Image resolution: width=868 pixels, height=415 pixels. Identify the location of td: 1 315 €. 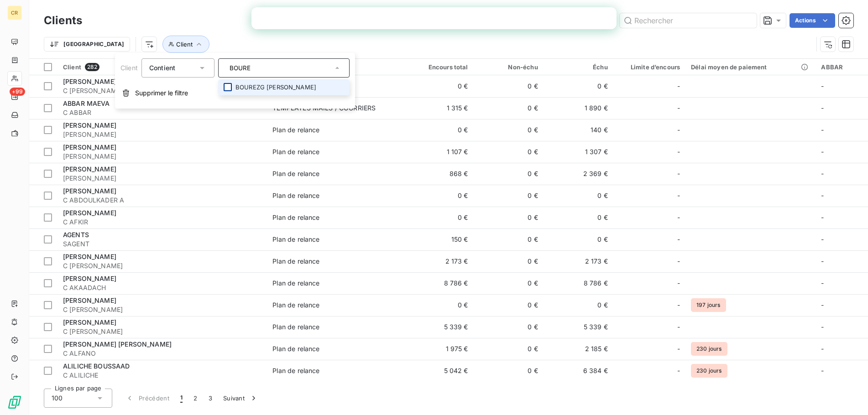
(439, 108).